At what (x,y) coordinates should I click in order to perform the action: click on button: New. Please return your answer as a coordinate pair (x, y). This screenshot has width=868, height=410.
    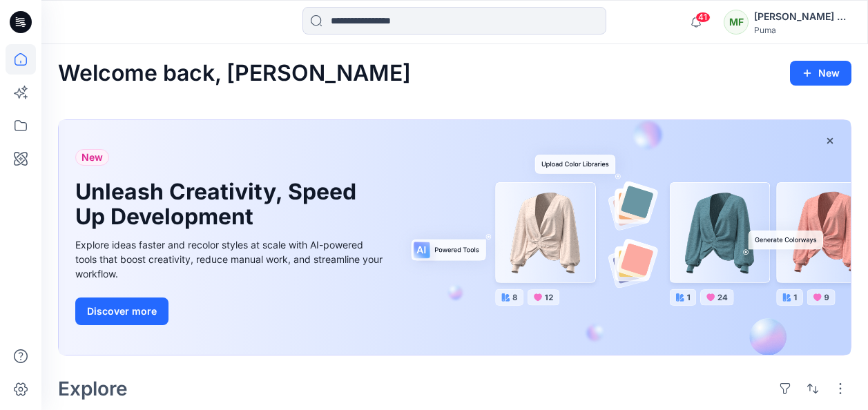
    Looking at the image, I should click on (821, 73).